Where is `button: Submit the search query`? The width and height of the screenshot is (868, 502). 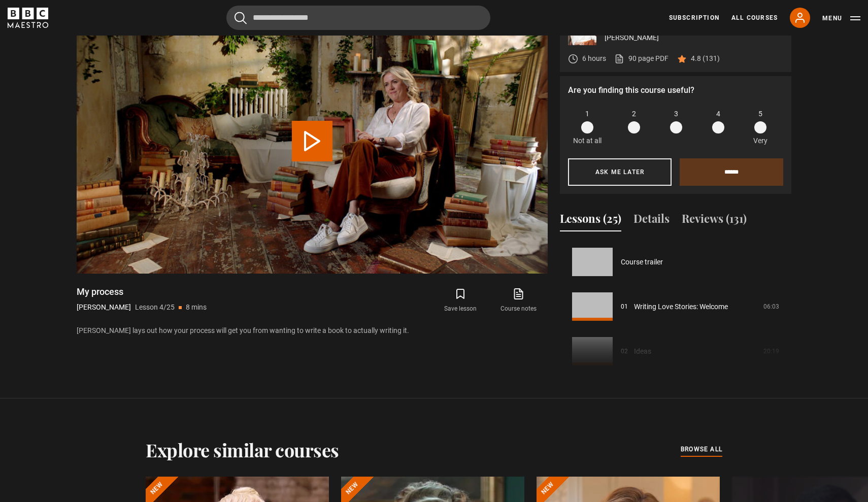 button: Submit the search query is located at coordinates (240, 18).